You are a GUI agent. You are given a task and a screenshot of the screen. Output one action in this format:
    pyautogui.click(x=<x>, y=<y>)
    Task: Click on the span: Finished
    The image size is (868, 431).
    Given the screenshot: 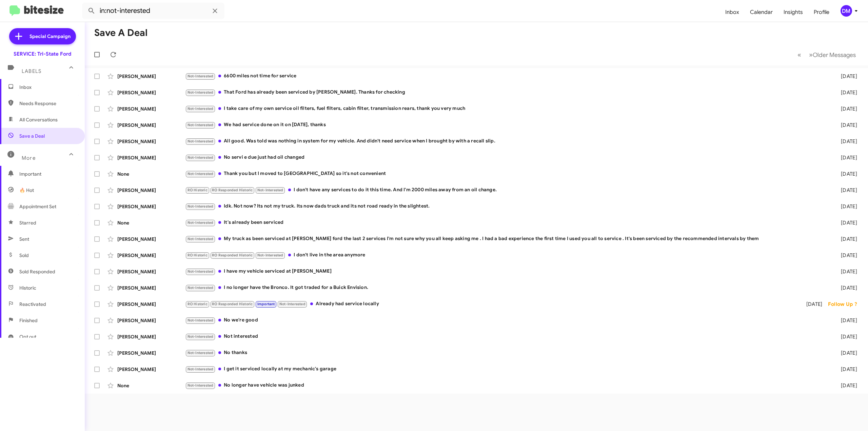 What is the action you would take?
    pyautogui.click(x=29, y=320)
    